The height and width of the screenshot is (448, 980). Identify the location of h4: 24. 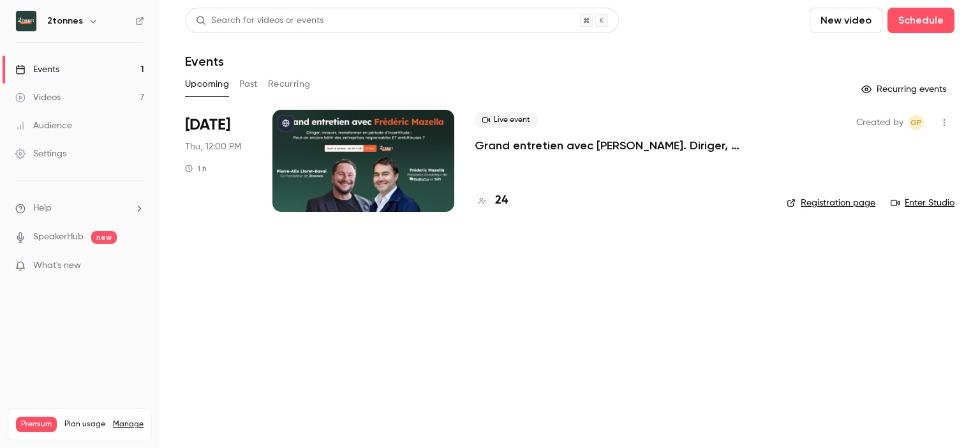
(501, 200).